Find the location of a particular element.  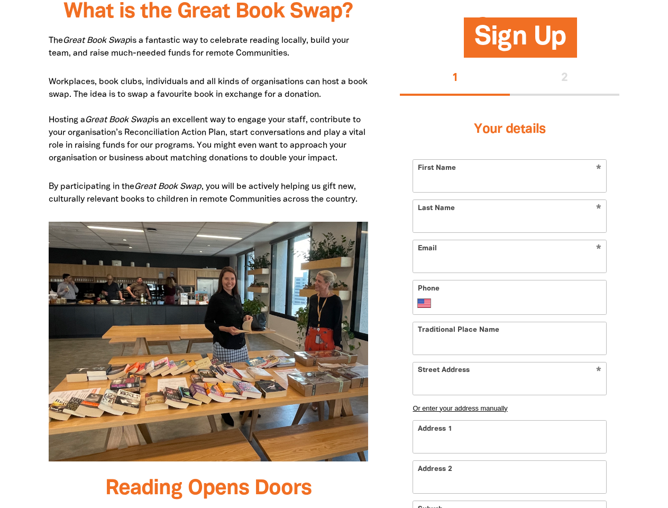

span: Sign Up is located at coordinates (521, 41).